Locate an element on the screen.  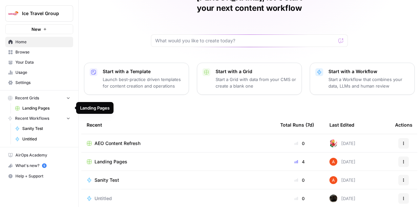
span: AirOps Academy is located at coordinates (43, 155).